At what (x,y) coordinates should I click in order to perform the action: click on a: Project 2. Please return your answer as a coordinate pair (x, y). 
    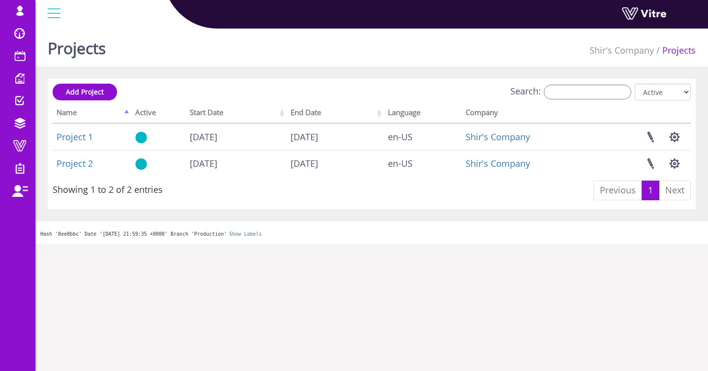
    Looking at the image, I should click on (75, 163).